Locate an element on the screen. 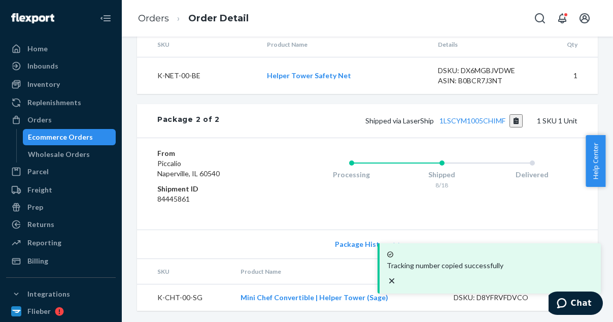 Image resolution: width=613 pixels, height=322 pixels. a: Flieber is located at coordinates (61, 311).